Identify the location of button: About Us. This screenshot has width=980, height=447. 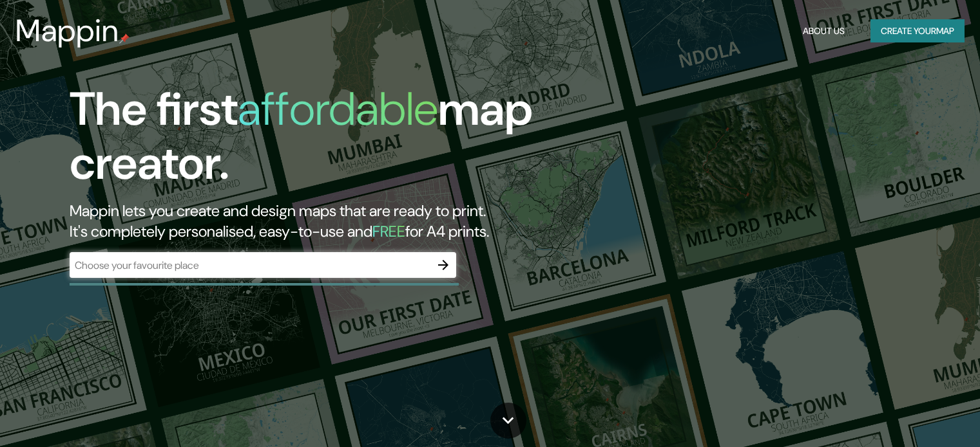
(823, 31).